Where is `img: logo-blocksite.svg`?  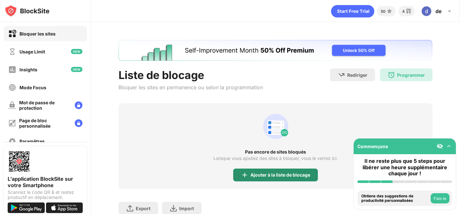
img: logo-blocksite.svg is located at coordinates (27, 11).